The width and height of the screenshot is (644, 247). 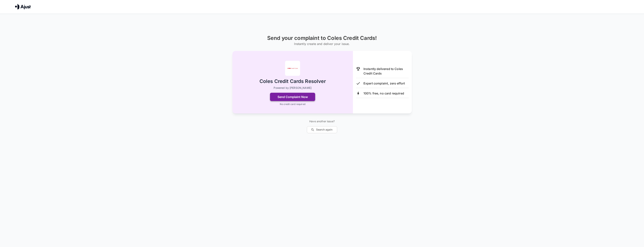 What do you see at coordinates (322, 121) in the screenshot?
I see `p: Have another issue?` at bounding box center [322, 121].